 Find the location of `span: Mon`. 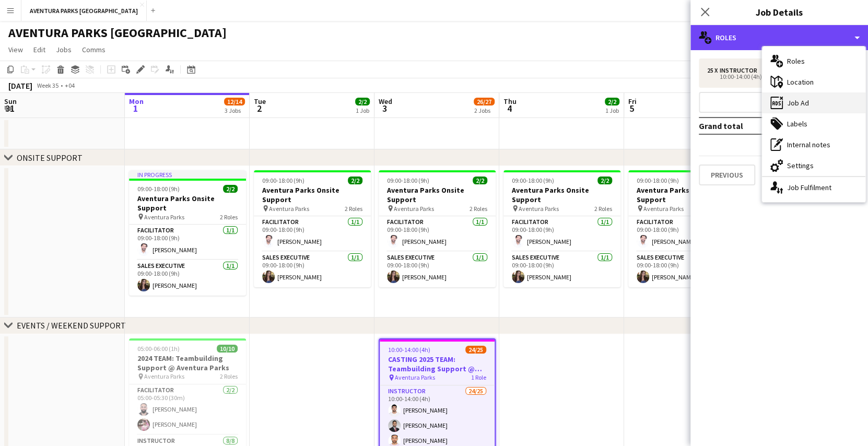

span: Mon is located at coordinates (136, 101).